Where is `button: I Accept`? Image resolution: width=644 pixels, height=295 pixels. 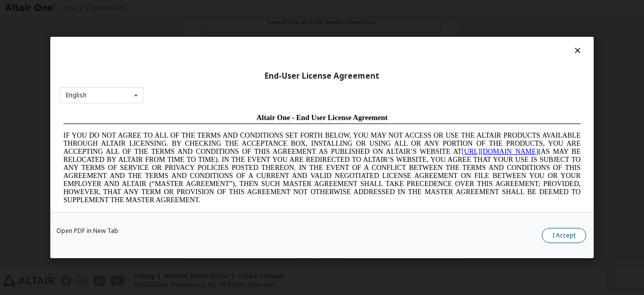
button: I Accept is located at coordinates (564, 236).